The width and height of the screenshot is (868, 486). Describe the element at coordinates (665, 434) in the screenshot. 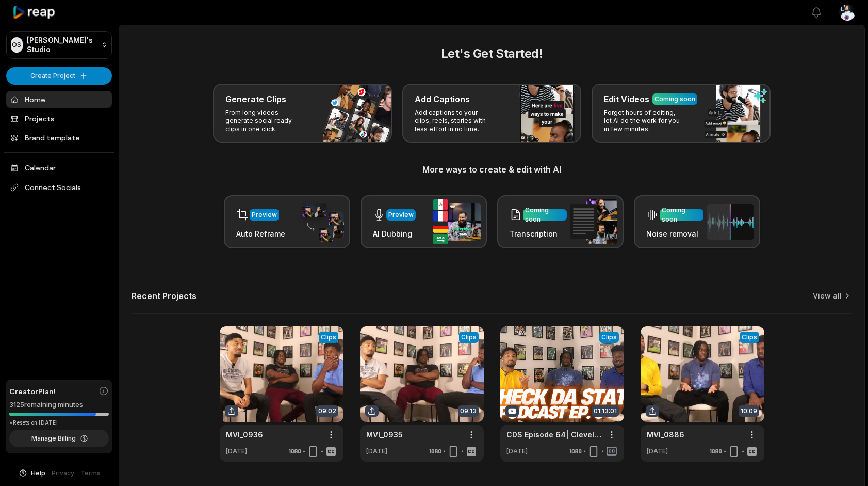

I see `a: MVI_0886` at that location.